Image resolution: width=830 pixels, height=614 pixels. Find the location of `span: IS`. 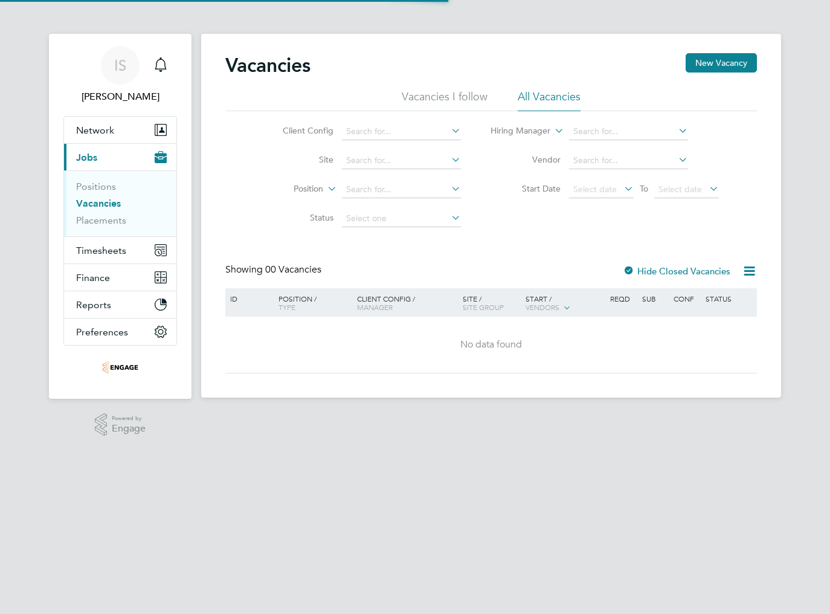

span: IS is located at coordinates (120, 65).